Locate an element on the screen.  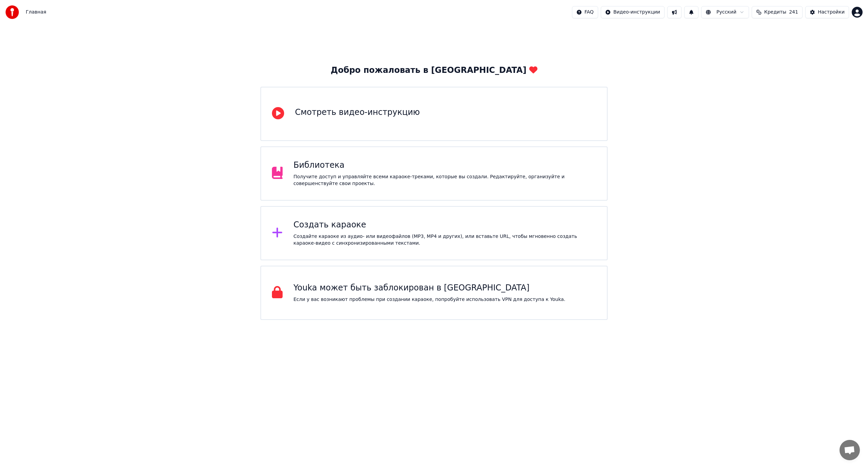
div: Открытый чат is located at coordinates (850, 450).